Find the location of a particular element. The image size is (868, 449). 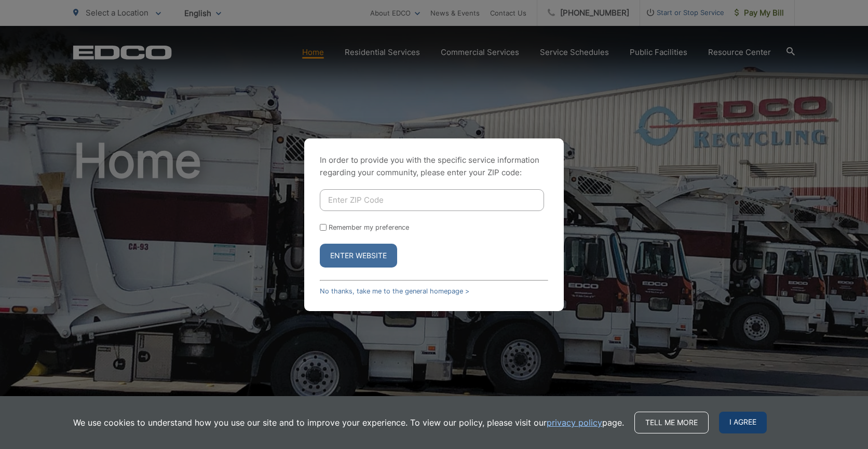

label: Remember my preference is located at coordinates (368, 227).